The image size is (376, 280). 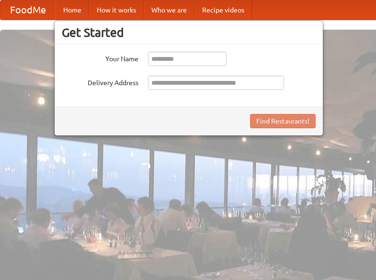 I want to click on a: Recipe videos, so click(x=223, y=10).